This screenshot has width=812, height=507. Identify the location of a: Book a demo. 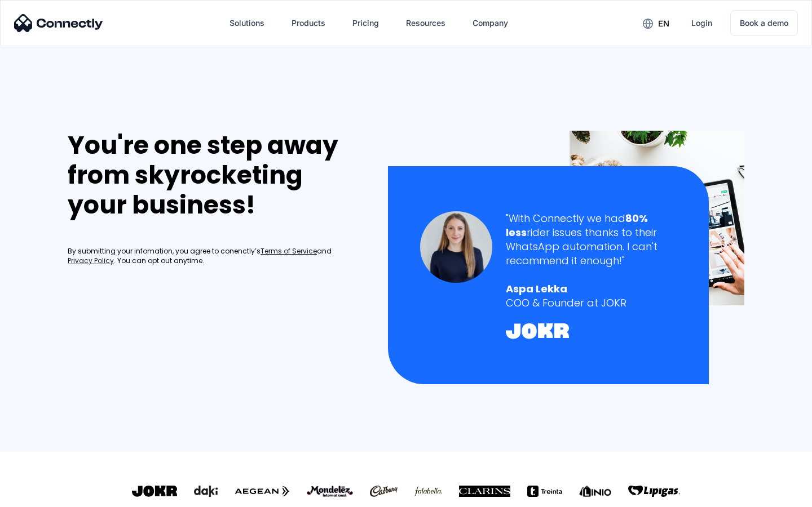
(764, 23).